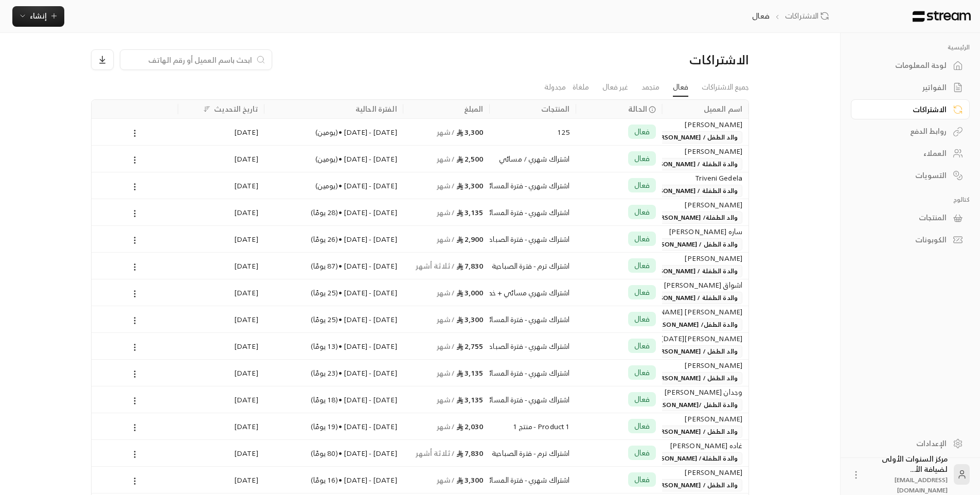  Describe the element at coordinates (910, 65) in the screenshot. I see `a: لوحة المعلومات` at that location.